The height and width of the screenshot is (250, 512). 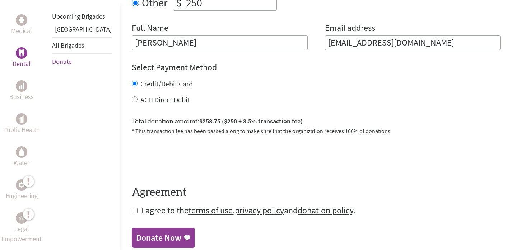 What do you see at coordinates (22, 152) in the screenshot?
I see `div: Water` at bounding box center [22, 152].